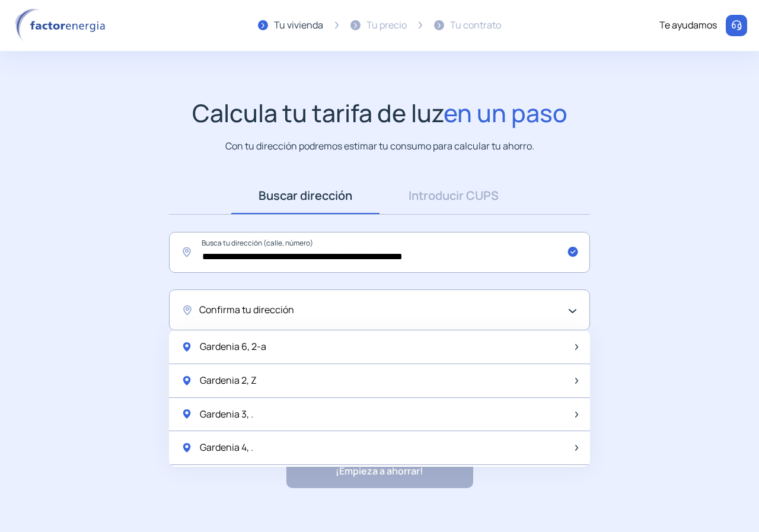  I want to click on span: en un paso, so click(506, 112).